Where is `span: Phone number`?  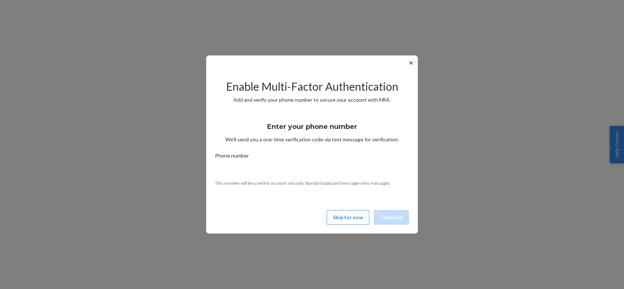 span: Phone number is located at coordinates (232, 157).